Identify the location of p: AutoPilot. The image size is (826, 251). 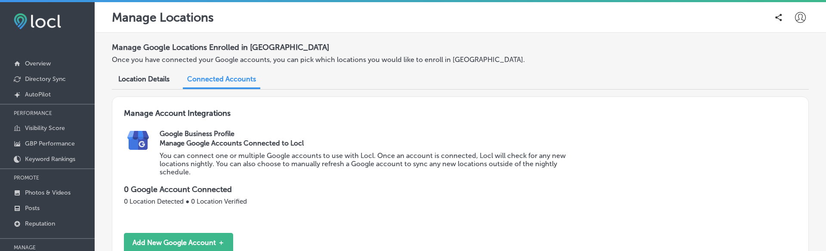
(38, 94).